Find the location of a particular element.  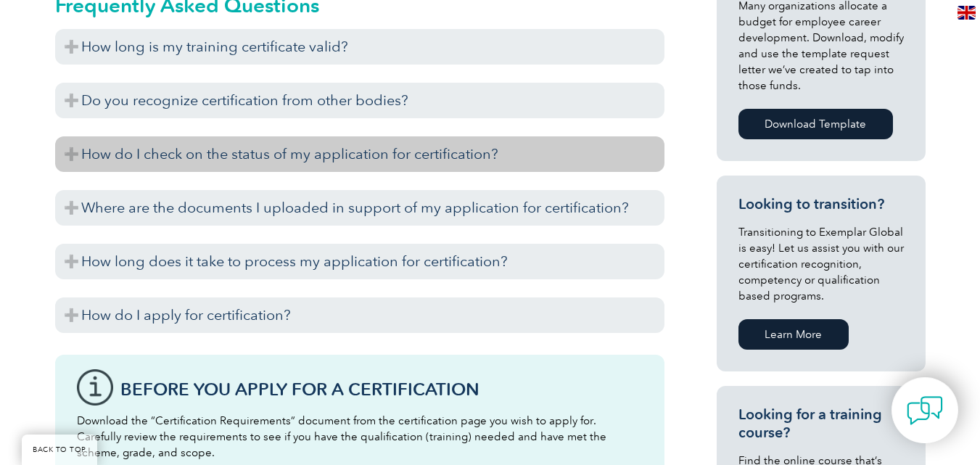

a: Download Template is located at coordinates (815, 124).